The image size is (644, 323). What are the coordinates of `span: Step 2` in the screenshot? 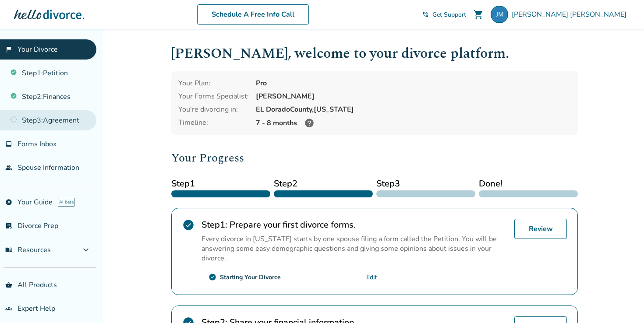 It's located at (323, 184).